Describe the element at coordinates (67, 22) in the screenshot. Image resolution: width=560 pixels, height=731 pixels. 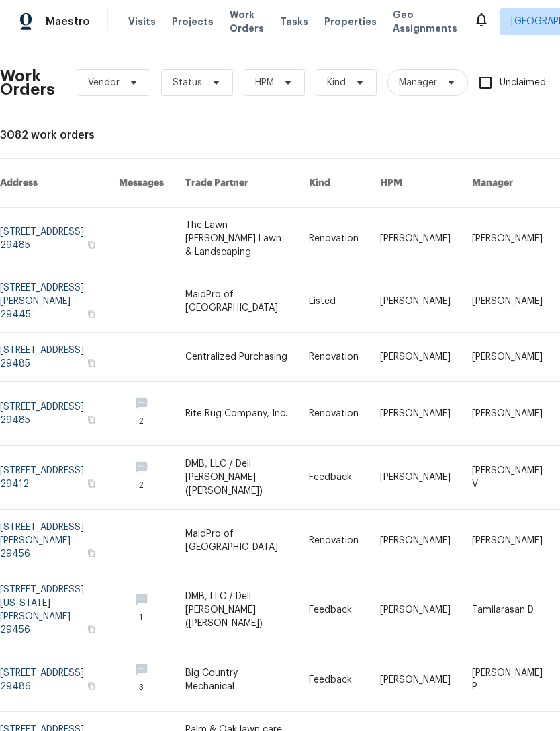
I see `span: Maestro` at that location.